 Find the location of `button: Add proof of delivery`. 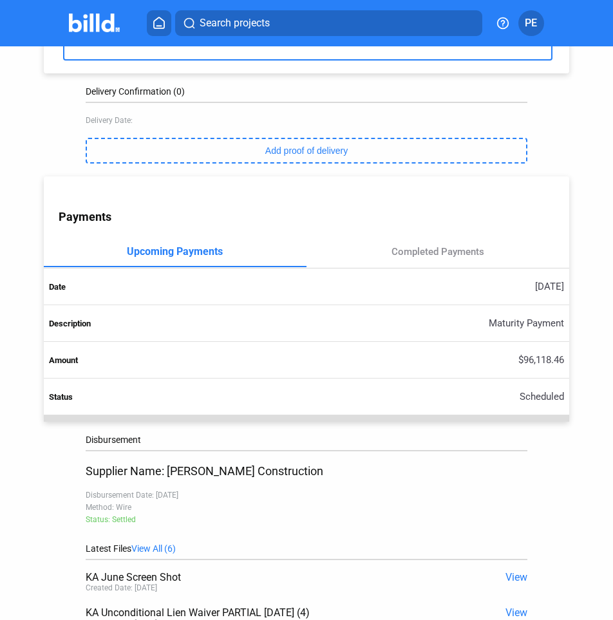

button: Add proof of delivery is located at coordinates (306, 151).